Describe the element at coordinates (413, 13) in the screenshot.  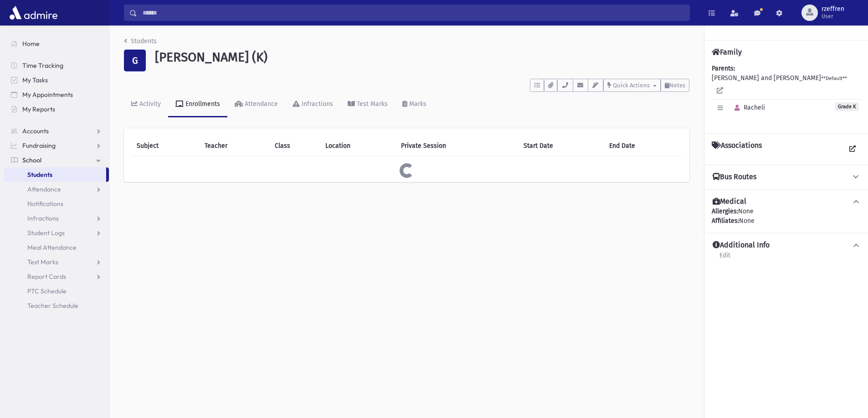
I see `input: Search` at that location.